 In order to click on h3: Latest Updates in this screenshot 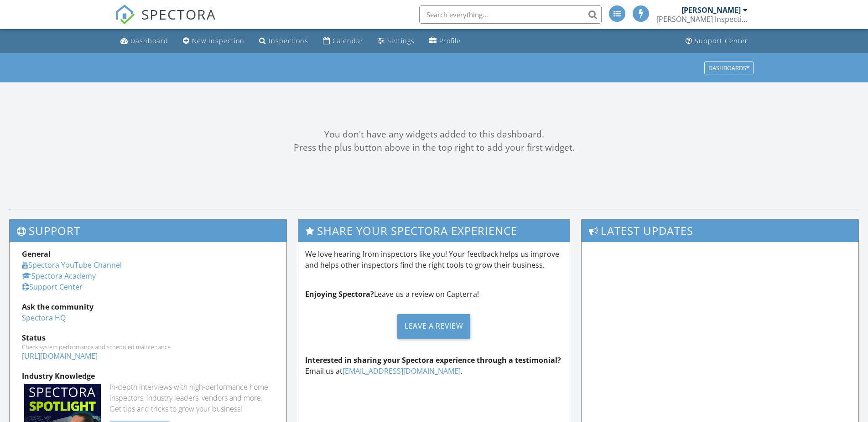, I will do `click(719, 231)`.